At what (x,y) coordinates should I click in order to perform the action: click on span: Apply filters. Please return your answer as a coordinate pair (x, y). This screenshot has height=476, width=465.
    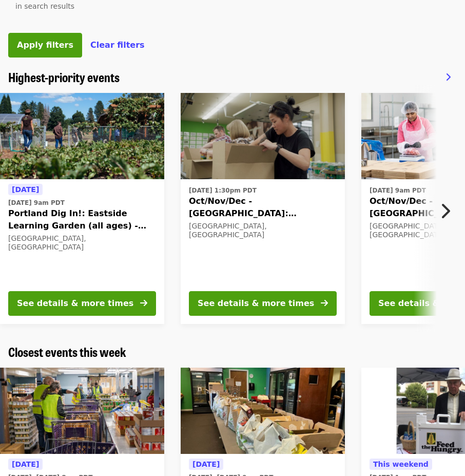
    Looking at the image, I should click on (45, 45).